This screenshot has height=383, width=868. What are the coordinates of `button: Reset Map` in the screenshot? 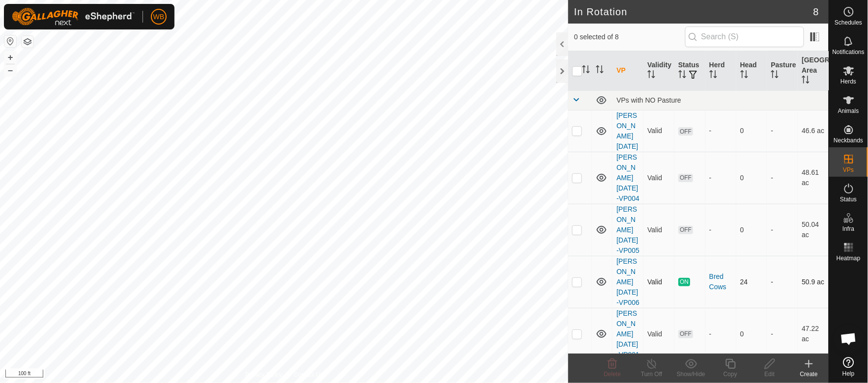 It's located at (10, 41).